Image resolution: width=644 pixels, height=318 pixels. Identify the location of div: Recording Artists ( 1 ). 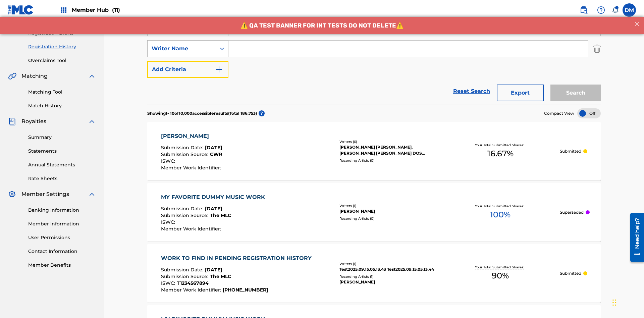
(390, 277).